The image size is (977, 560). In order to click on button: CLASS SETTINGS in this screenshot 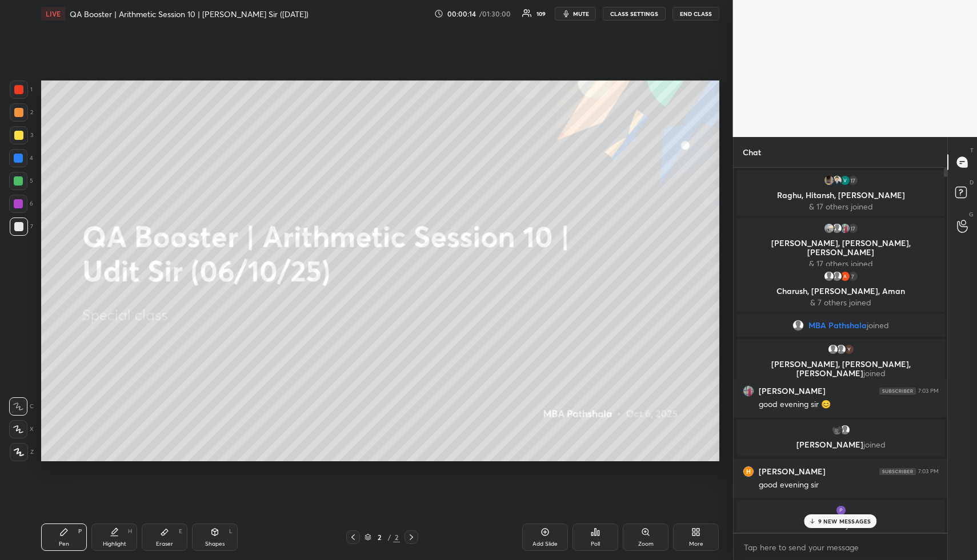, I will do `click(634, 14)`.